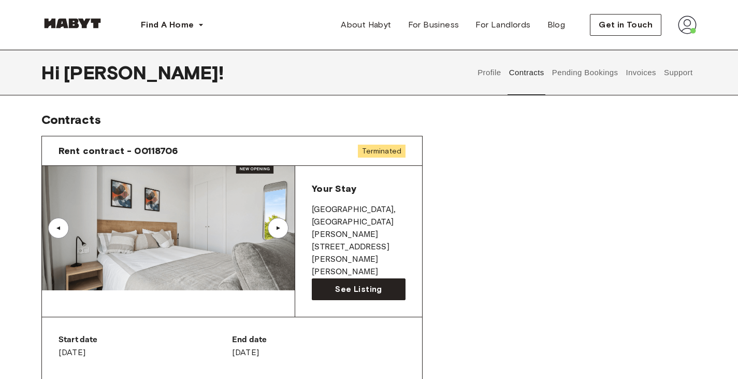 The image size is (738, 379). Describe the element at coordinates (52, 72) in the screenshot. I see `span: Hi` at that location.